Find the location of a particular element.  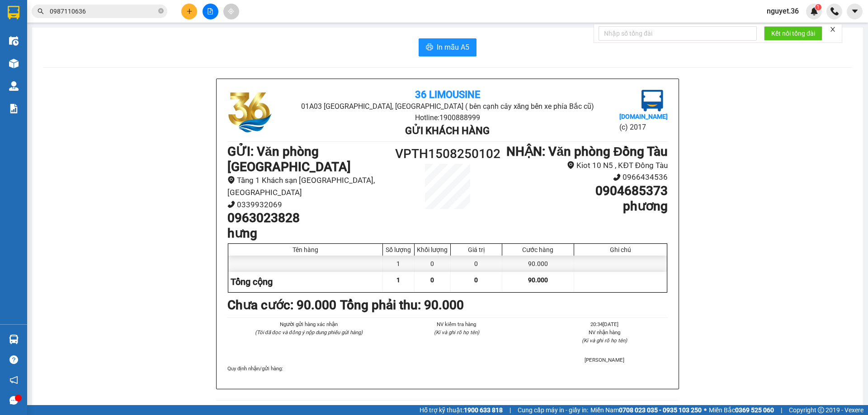

button: aim is located at coordinates (231, 11).